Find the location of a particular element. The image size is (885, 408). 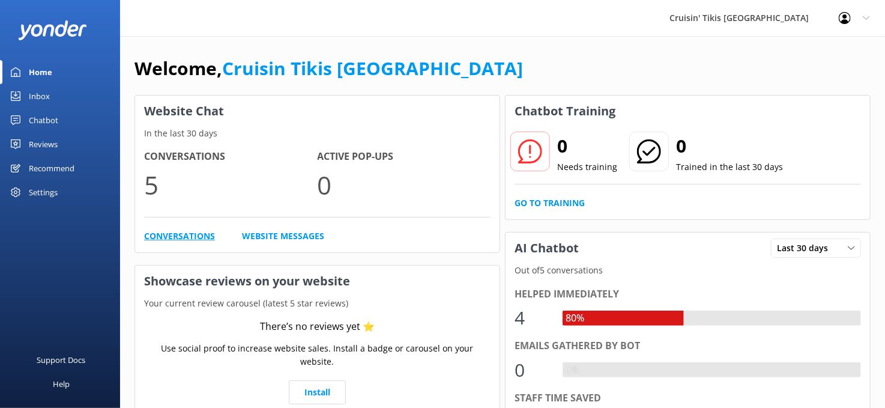

div: Reviews is located at coordinates (43, 144).